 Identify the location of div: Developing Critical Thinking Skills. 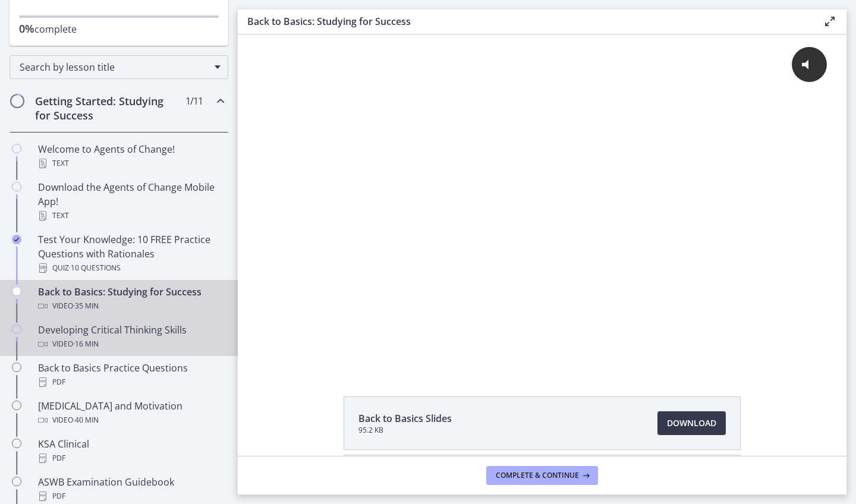
(130, 337).